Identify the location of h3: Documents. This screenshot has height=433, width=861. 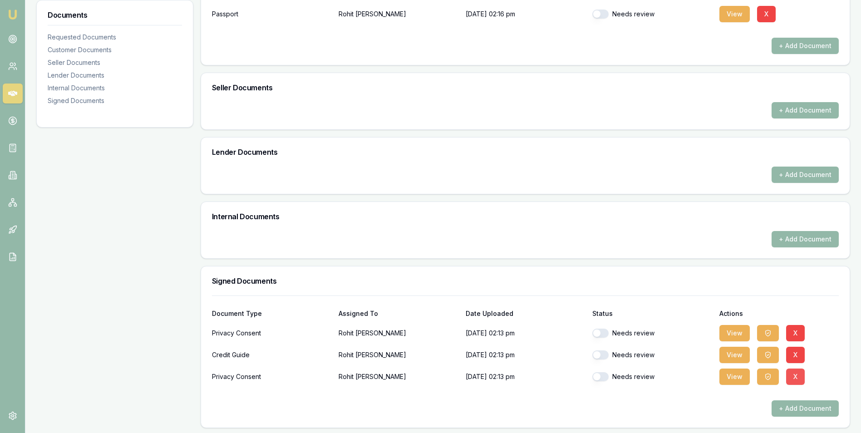
(115, 15).